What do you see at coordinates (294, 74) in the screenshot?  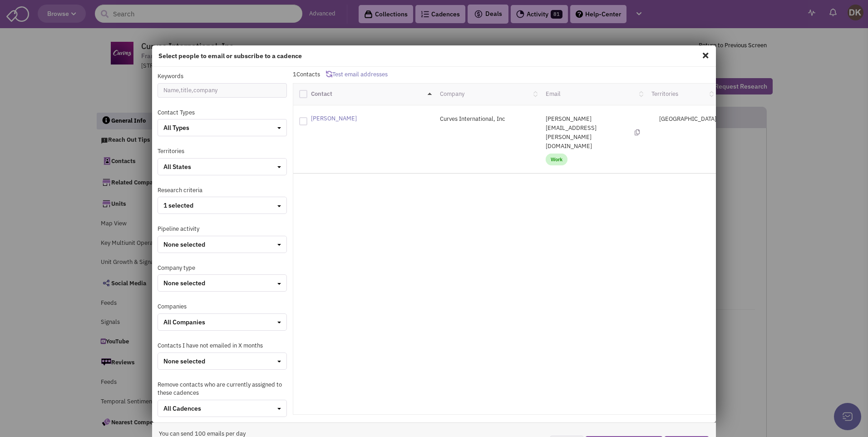 I see `span: 1` at bounding box center [294, 74].